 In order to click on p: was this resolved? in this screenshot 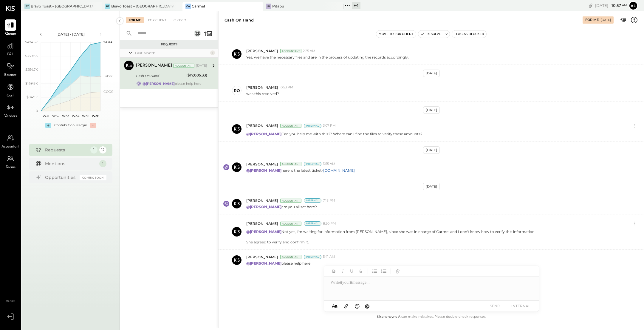, I will do `click(263, 94)`.